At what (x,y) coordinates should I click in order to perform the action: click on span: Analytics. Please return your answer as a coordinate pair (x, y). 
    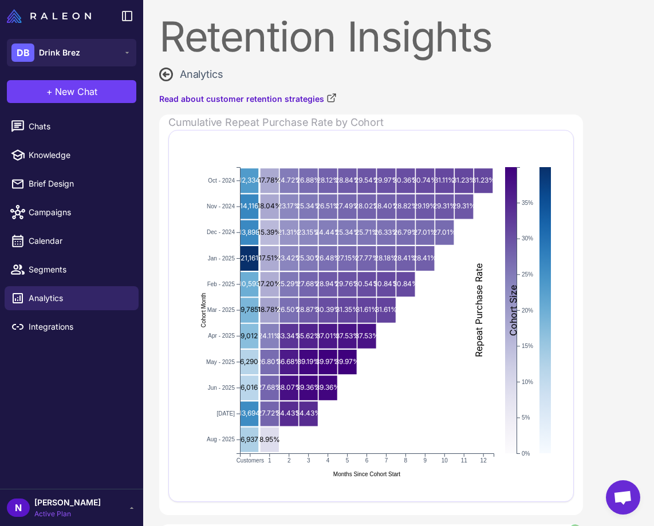
    Looking at the image, I should click on (201, 74).